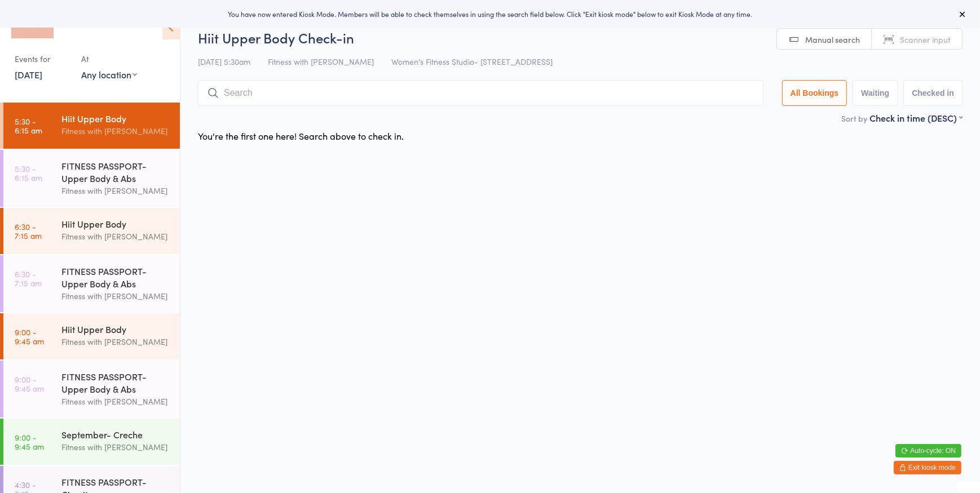 Image resolution: width=980 pixels, height=493 pixels. Describe the element at coordinates (832, 40) in the screenshot. I see `span: Manual search` at that location.